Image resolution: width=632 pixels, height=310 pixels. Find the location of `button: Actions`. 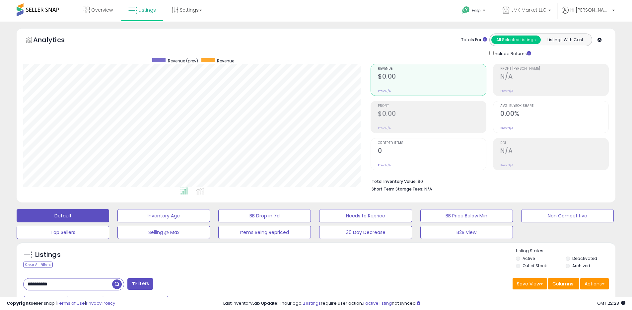

button: Actions is located at coordinates (595, 284).